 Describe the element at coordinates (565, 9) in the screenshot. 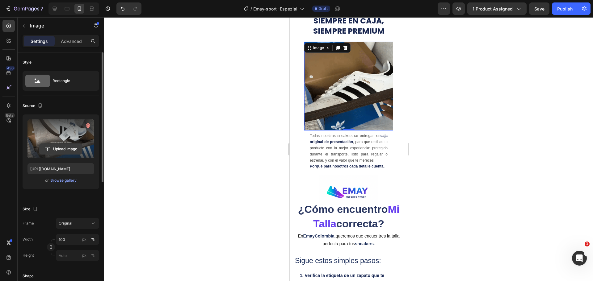

I see `div: Publish` at that location.